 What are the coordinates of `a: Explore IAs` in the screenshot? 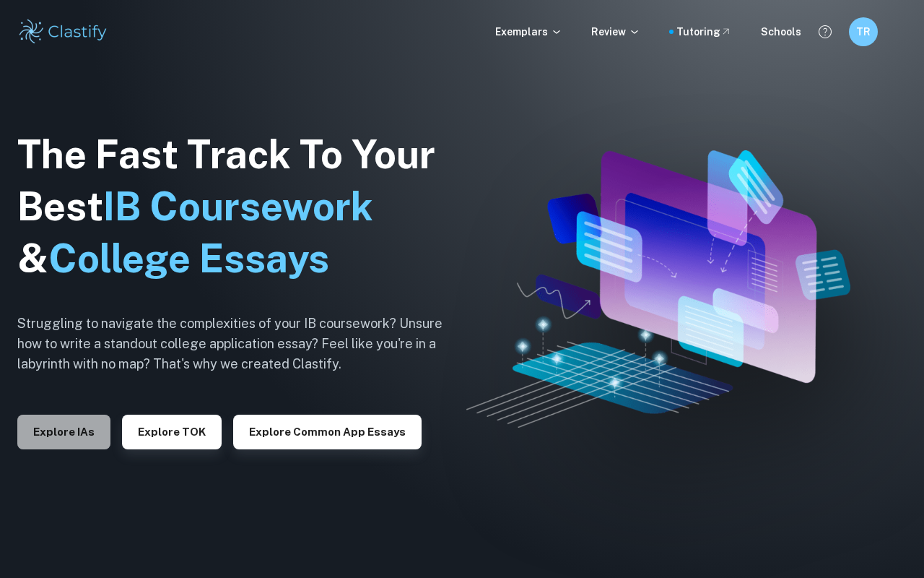 It's located at (63, 431).